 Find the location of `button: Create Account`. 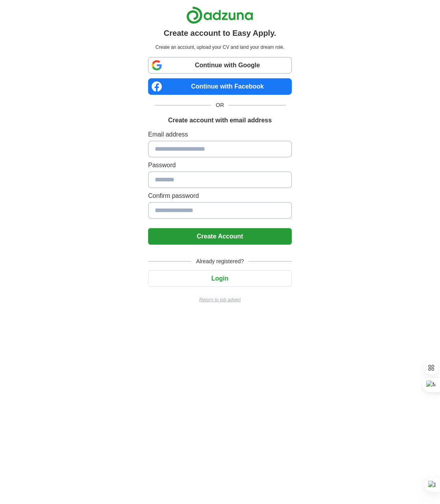

button: Create Account is located at coordinates (220, 237).